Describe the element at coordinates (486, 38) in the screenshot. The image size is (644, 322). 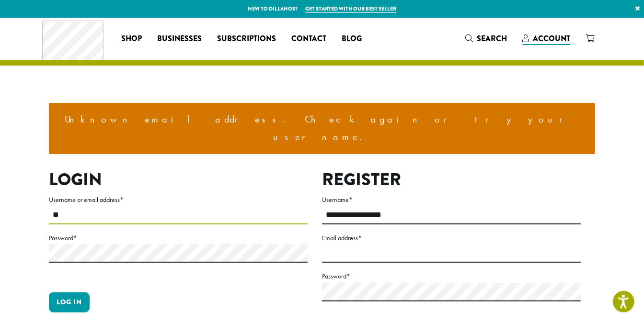
I see `a: Search` at that location.